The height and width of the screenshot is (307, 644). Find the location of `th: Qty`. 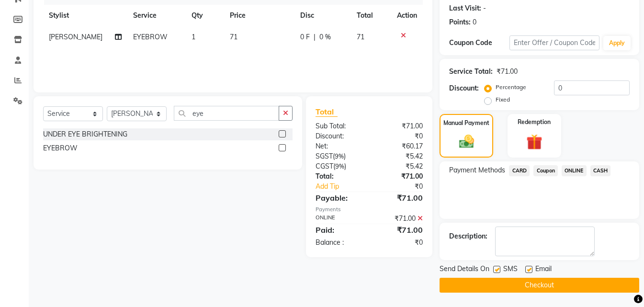

th: Qty is located at coordinates (205, 16).